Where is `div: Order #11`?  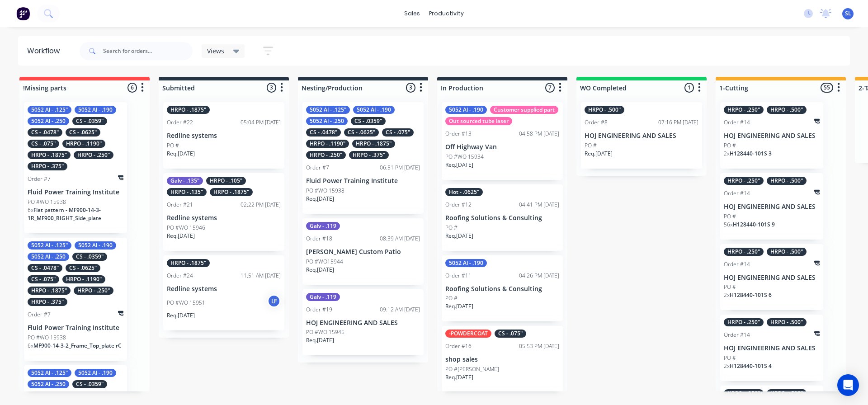 div: Order #11 is located at coordinates (458, 276).